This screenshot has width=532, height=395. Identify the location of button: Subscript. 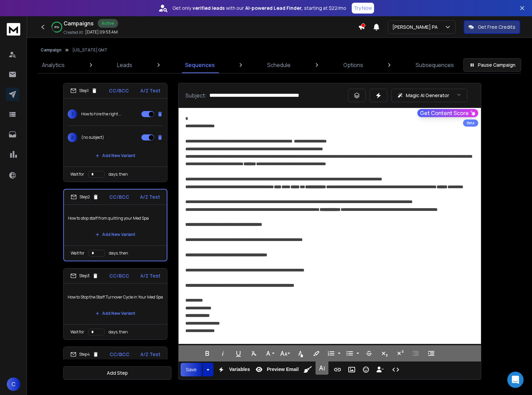
(384, 353).